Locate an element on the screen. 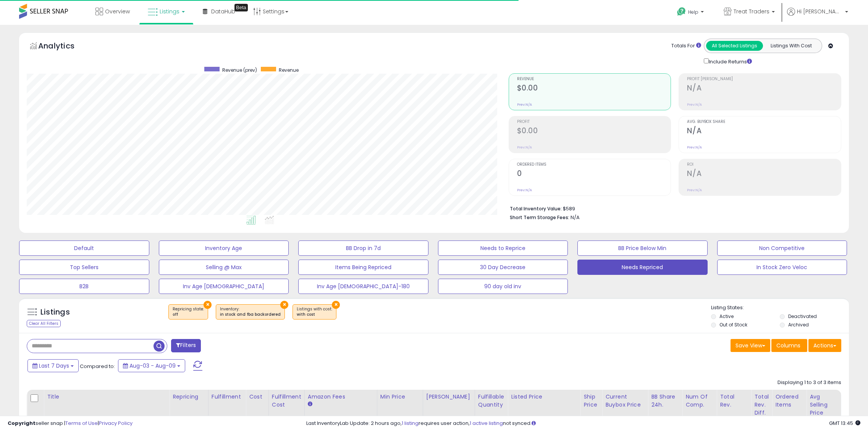  small: Amazon Fees. is located at coordinates (310, 404).